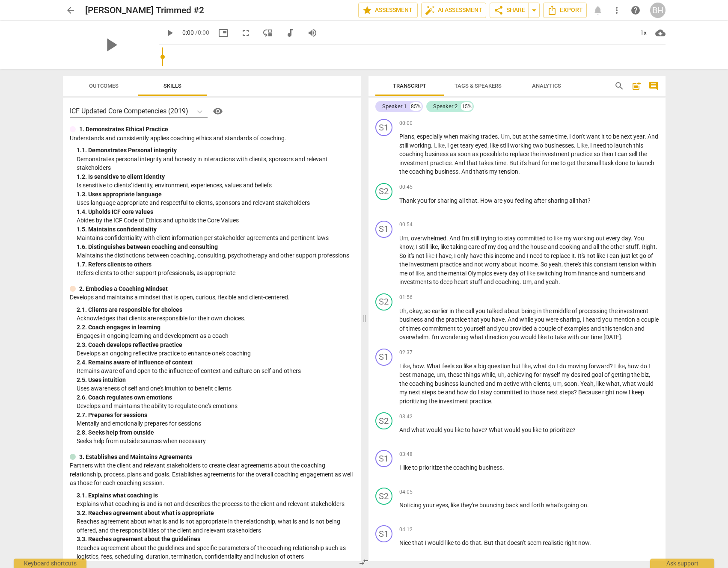  I want to click on span: so, so click(597, 154).